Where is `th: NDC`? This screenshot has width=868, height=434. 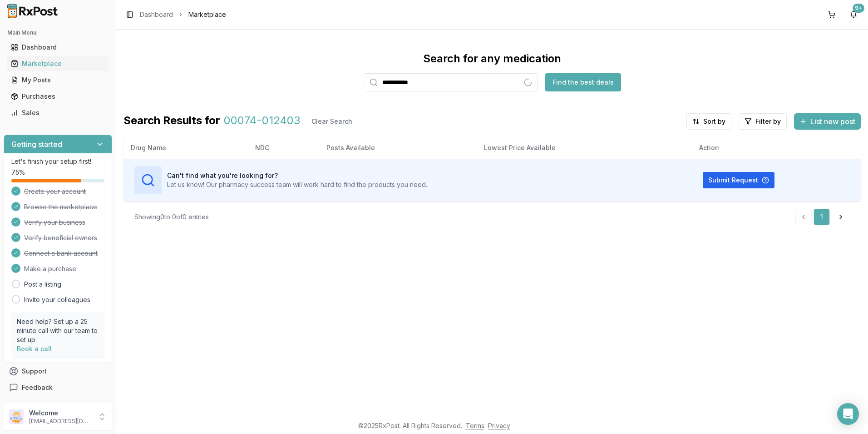 th: NDC is located at coordinates (284, 147).